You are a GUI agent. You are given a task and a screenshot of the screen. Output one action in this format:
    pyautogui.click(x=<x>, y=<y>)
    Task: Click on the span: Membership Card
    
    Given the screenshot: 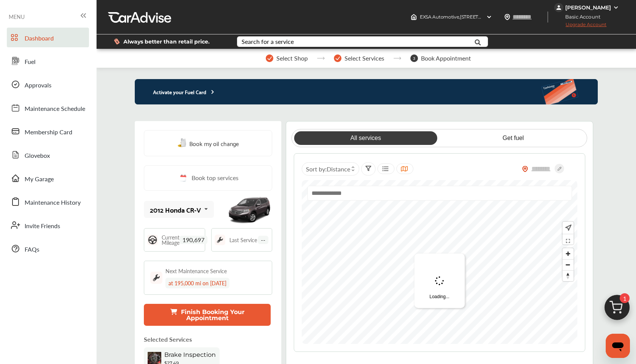 What is the action you would take?
    pyautogui.click(x=49, y=132)
    